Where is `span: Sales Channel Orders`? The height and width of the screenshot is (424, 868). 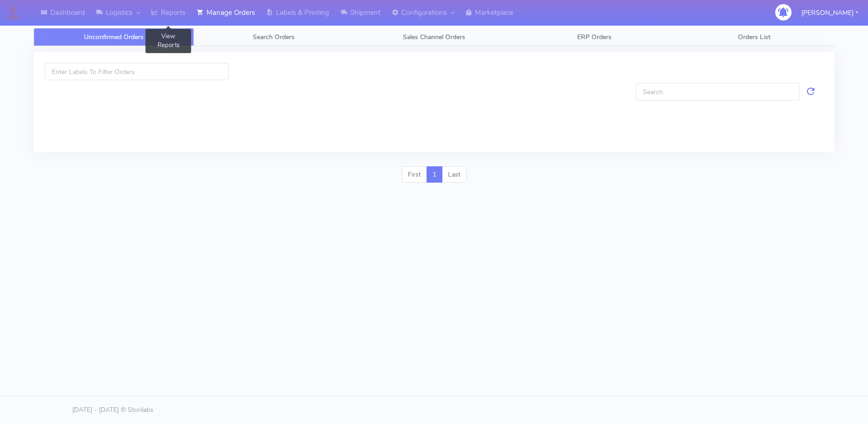 span: Sales Channel Orders is located at coordinates (434, 37).